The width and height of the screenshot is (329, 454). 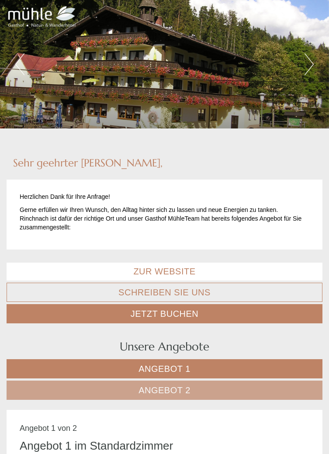 What do you see at coordinates (48, 428) in the screenshot?
I see `span: Angebot 1 von 2` at bounding box center [48, 428].